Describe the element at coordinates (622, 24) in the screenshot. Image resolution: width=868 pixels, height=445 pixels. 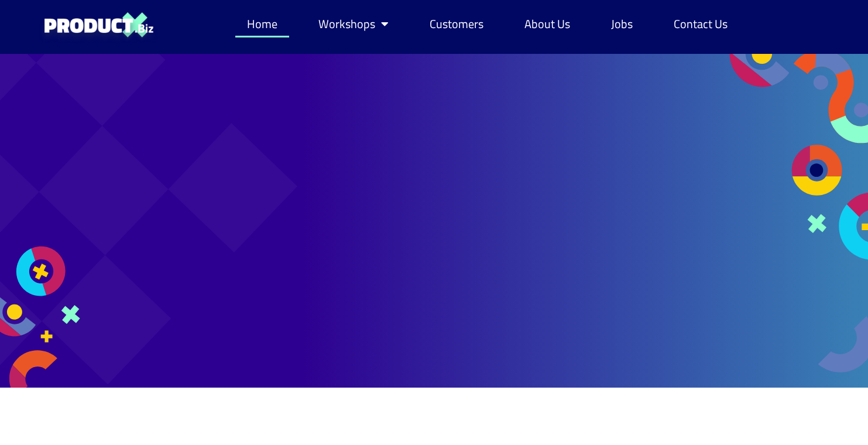
I see `a: Jobs` at that location.